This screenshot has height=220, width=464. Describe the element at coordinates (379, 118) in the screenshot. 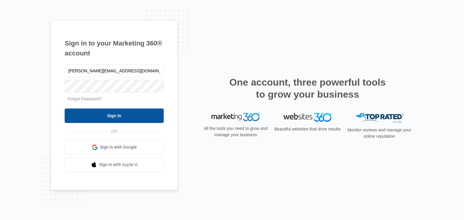

I see `img: Top Rated Local` at that location.